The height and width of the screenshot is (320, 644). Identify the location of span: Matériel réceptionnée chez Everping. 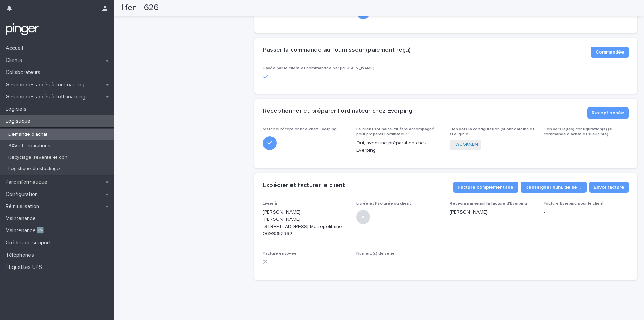
(300, 129).